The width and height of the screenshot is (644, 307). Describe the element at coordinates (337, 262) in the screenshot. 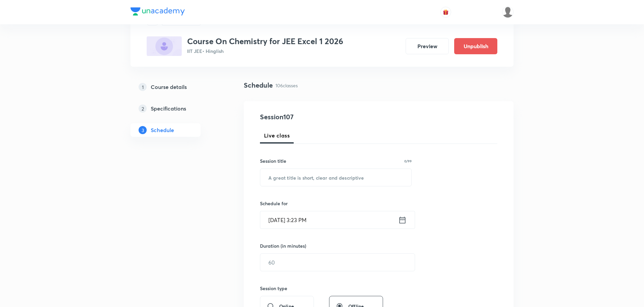

I see `input: 60` at that location.